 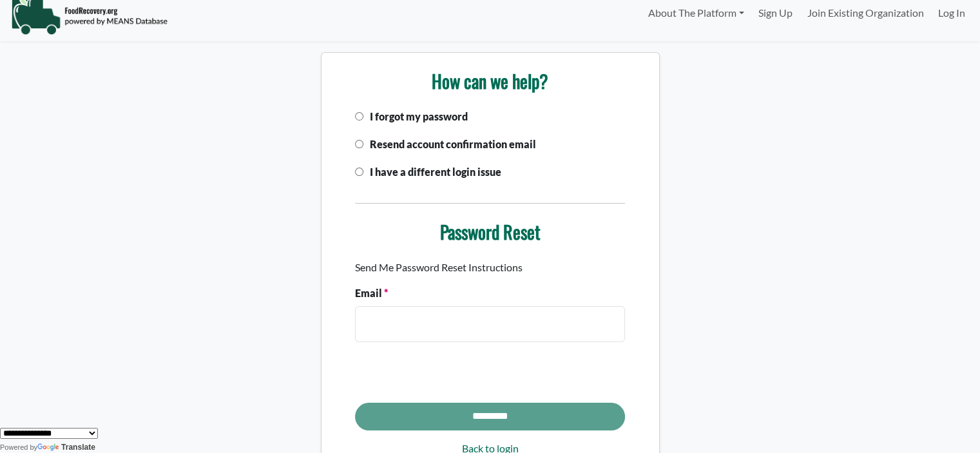 What do you see at coordinates (490, 150) in the screenshot?
I see `div: Resend account confirmation email` at bounding box center [490, 150].